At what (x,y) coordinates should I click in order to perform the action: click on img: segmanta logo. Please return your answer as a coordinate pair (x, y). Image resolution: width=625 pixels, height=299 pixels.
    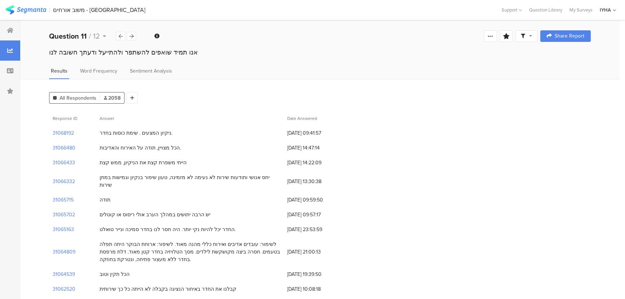
    Looking at the image, I should click on (26, 10).